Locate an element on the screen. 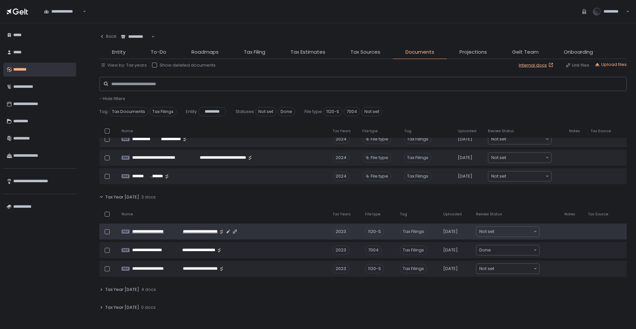  span: Onboarding is located at coordinates (578, 52).